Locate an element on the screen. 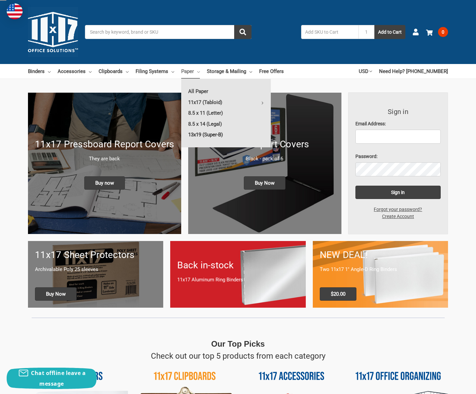 The image size is (476, 394). img: duty and tax information for United States is located at coordinates (15, 11).